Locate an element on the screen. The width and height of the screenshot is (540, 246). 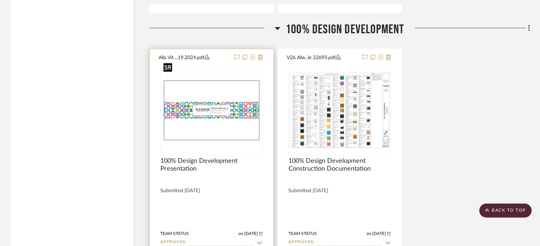
img: 100% Design Development Presentation is located at coordinates (211, 111).